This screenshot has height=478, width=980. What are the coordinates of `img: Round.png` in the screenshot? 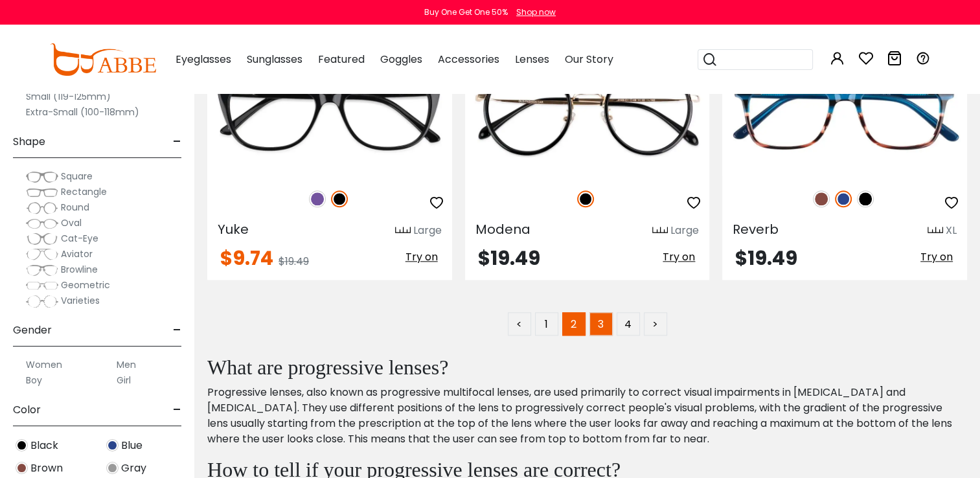 It's located at (42, 208).